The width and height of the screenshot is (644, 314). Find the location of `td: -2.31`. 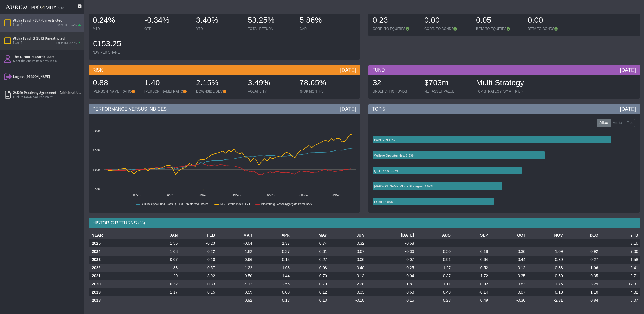

td: -2.31 is located at coordinates (546, 300).